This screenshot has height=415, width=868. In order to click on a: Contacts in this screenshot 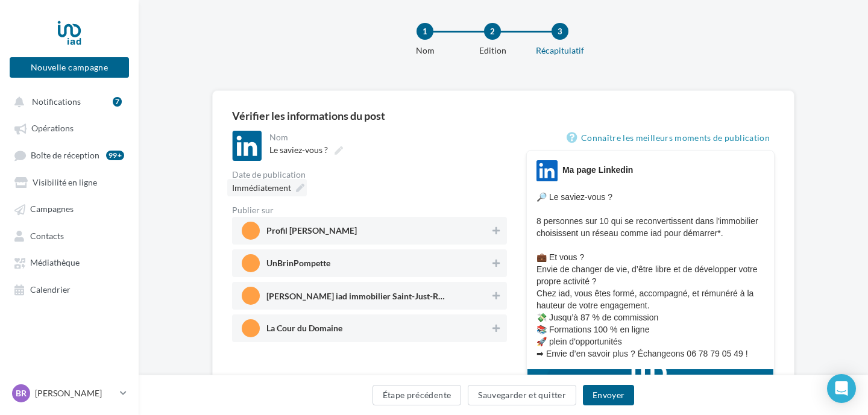, I will do `click(70, 236)`.